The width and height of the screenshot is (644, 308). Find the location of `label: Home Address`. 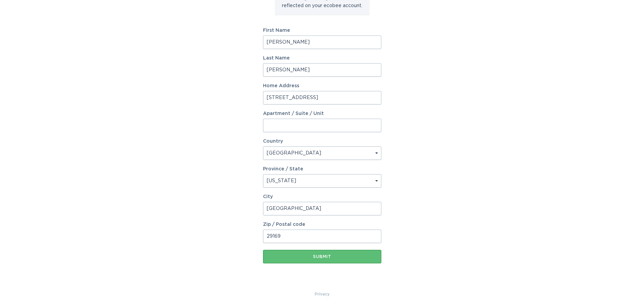

label: Home Address is located at coordinates (322, 86).